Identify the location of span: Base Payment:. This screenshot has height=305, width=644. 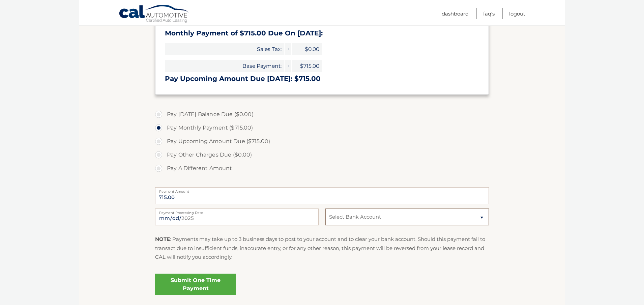
(225, 66).